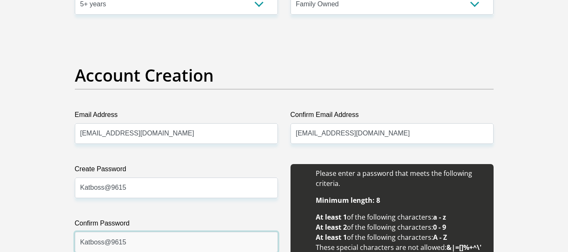 This screenshot has width=568, height=252. I want to click on h2: Account Creation, so click(284, 75).